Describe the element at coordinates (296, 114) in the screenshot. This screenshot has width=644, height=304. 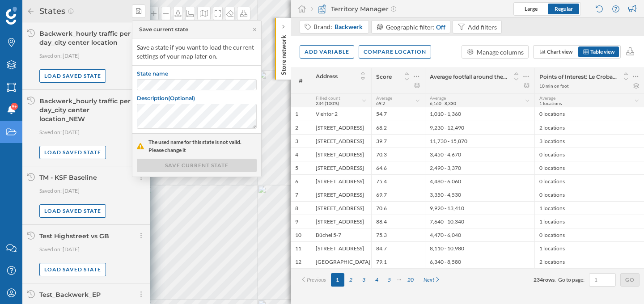
I see `div: 1` at that location.